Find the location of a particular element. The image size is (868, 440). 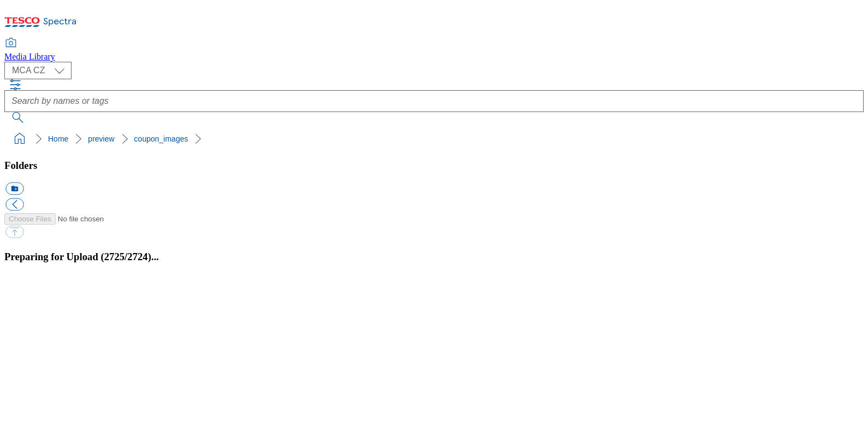

span: Media Library is located at coordinates (29, 56).